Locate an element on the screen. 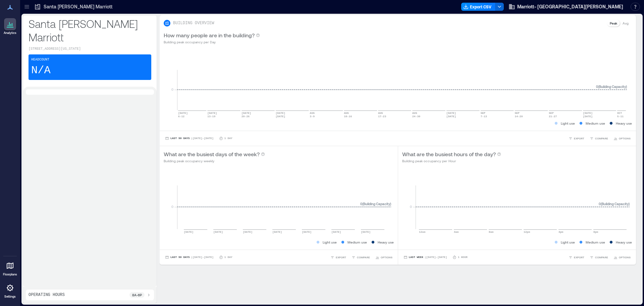 The height and width of the screenshot is (306, 644). p: Avg is located at coordinates (626, 23).